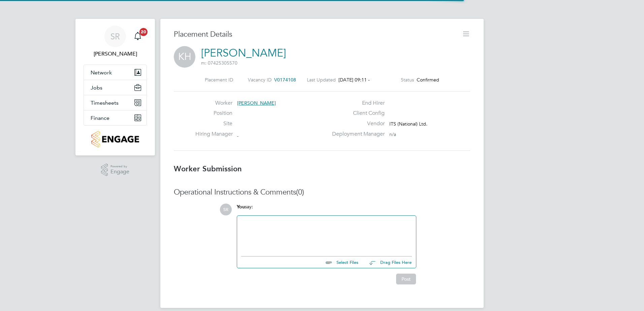 The width and height of the screenshot is (644, 311). Describe the element at coordinates (115, 139) in the screenshot. I see `img: countryside-properties-logo-retina.png` at that location.